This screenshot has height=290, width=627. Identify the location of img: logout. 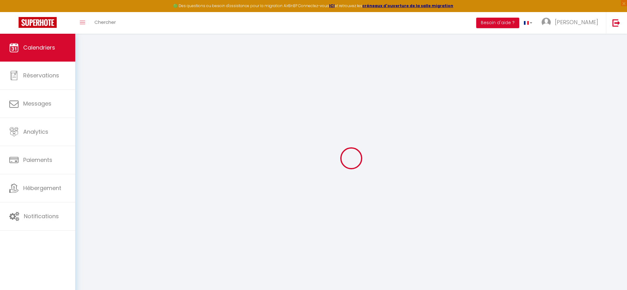
(616, 23).